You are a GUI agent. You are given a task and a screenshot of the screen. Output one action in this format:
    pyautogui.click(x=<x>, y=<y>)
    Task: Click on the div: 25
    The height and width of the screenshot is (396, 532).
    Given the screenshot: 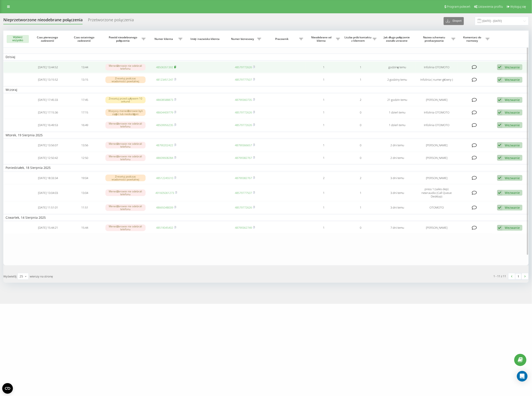 What is the action you would take?
    pyautogui.click(x=22, y=277)
    